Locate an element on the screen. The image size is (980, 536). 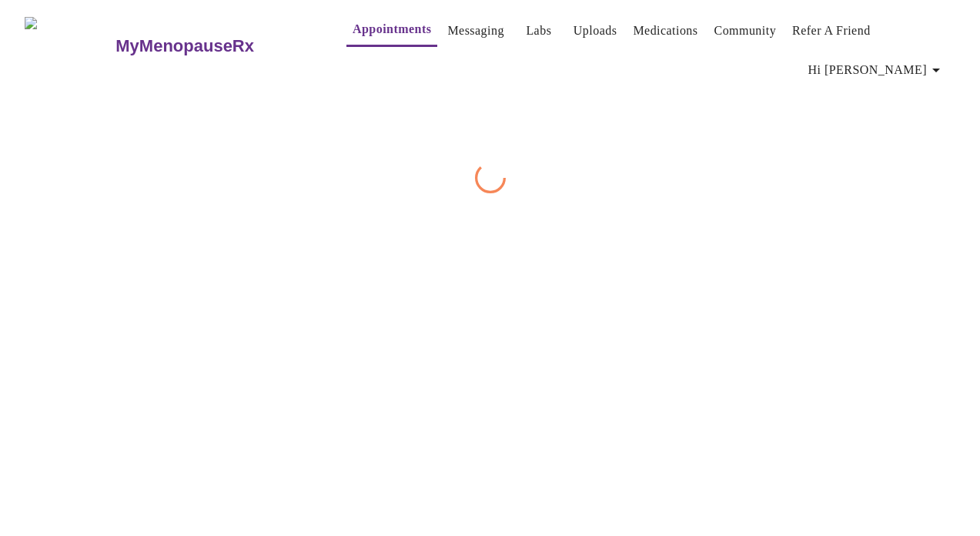
a: Medications is located at coordinates (665, 30).